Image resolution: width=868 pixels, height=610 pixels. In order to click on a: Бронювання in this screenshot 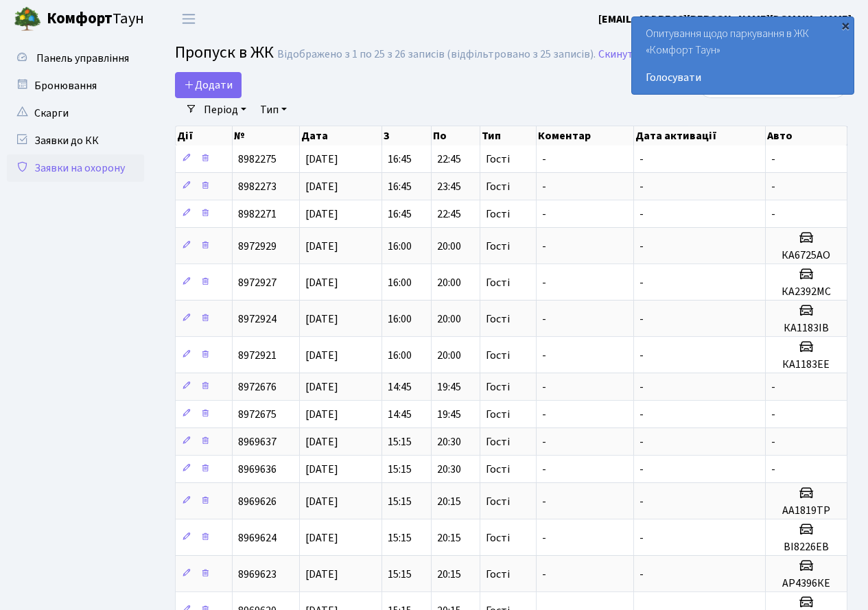, I will do `click(76, 86)`.